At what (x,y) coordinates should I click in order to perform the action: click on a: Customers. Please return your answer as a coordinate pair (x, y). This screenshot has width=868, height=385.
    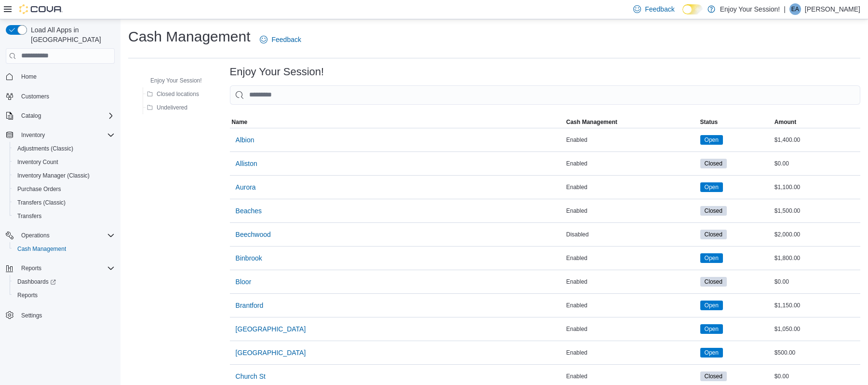
    Looking at the image, I should click on (35, 96).